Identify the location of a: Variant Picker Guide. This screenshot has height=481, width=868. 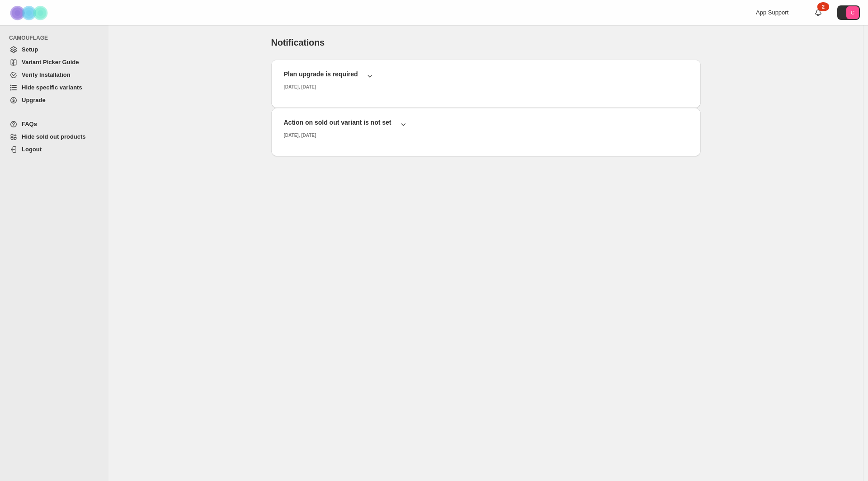
(55, 62).